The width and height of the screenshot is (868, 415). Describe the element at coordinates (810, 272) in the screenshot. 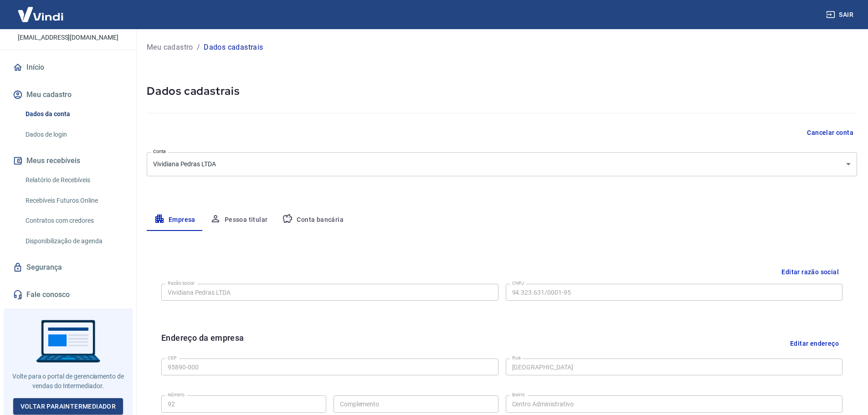

I see `button: Editar razão social` at that location.